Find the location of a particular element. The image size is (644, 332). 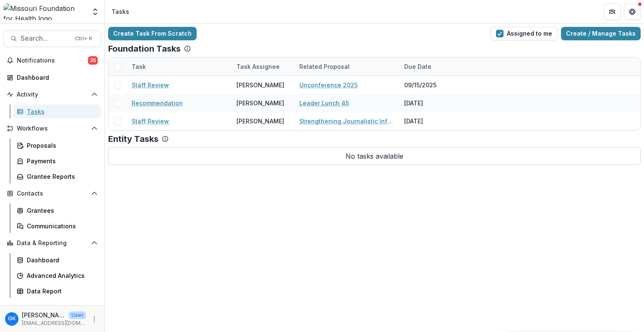

span: Contacts is located at coordinates (52, 194).